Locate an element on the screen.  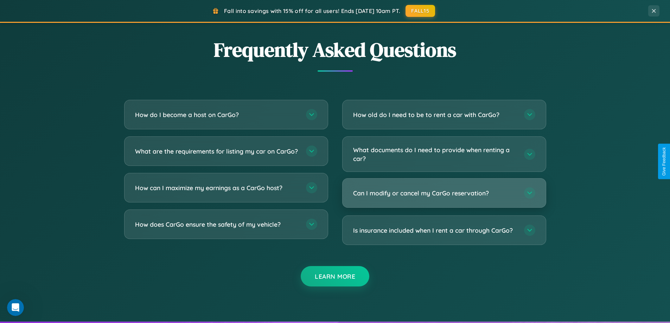
h3: How can I maximize my earnings as a CarGo host? is located at coordinates (217, 188).